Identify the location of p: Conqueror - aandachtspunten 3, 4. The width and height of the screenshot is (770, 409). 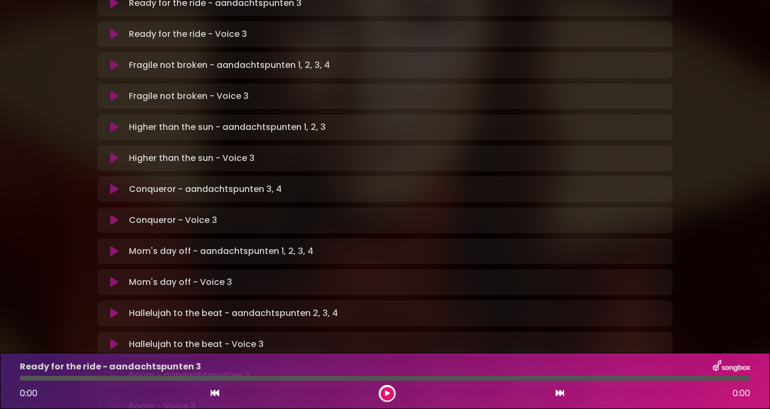
(205, 189).